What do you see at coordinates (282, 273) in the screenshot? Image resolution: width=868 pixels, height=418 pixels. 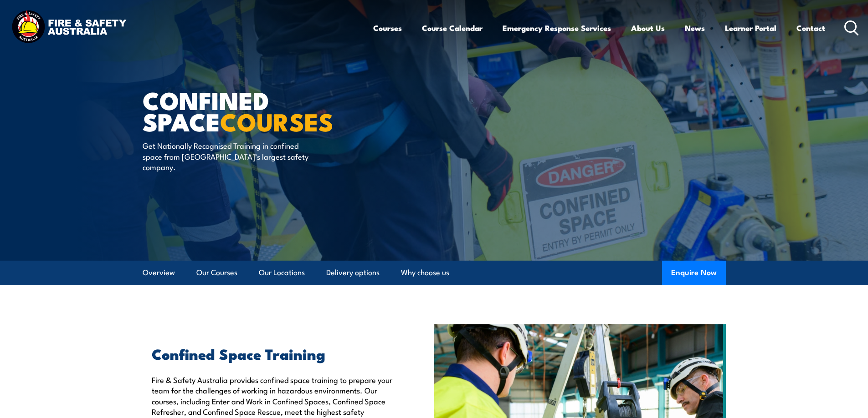 I see `a: Our Locations` at bounding box center [282, 273].